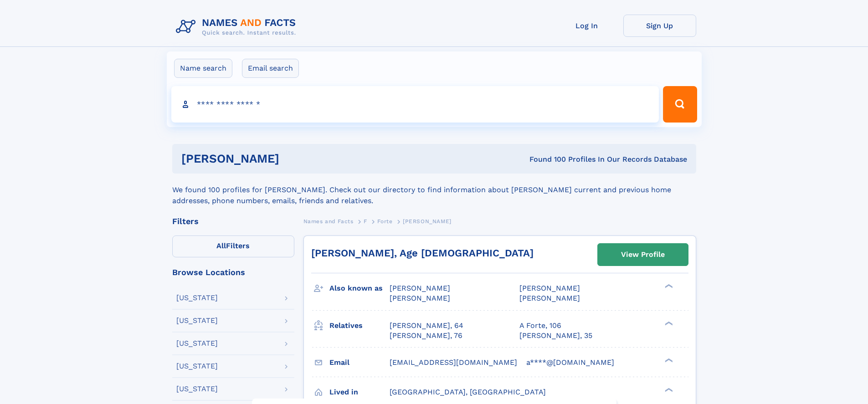 The width and height of the screenshot is (868, 404). Describe the element at coordinates (415, 104) in the screenshot. I see `input: search input` at that location.